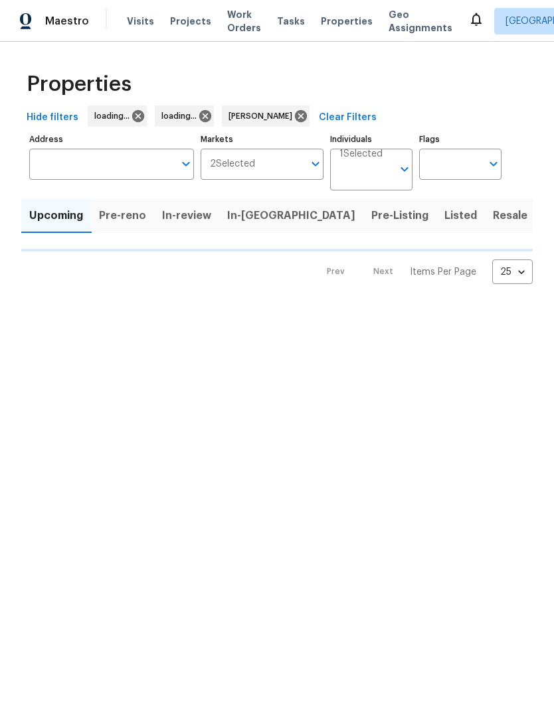  What do you see at coordinates (191, 21) in the screenshot?
I see `span: Projects` at bounding box center [191, 21].